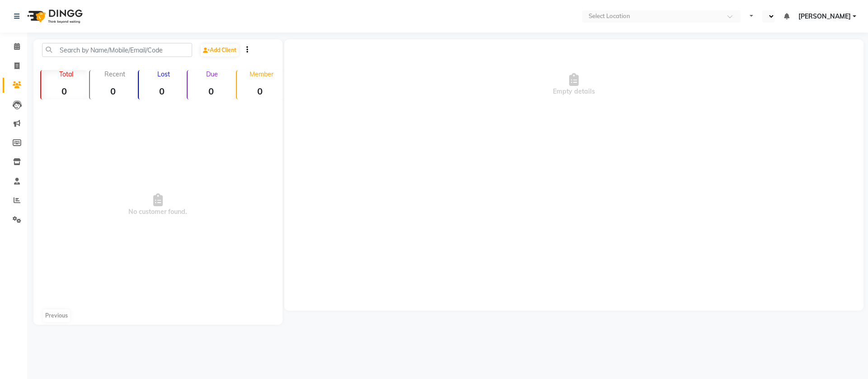 The height and width of the screenshot is (379, 868). I want to click on p: Member, so click(262, 74).